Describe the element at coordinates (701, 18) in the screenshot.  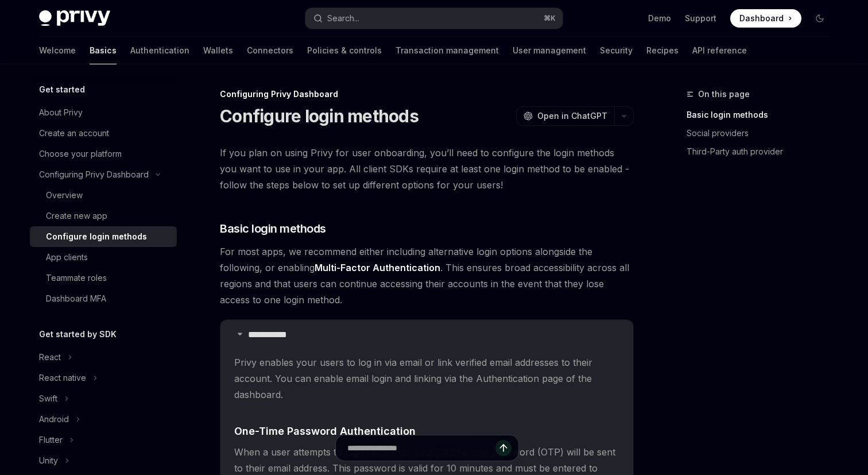
I see `a: Support` at that location.